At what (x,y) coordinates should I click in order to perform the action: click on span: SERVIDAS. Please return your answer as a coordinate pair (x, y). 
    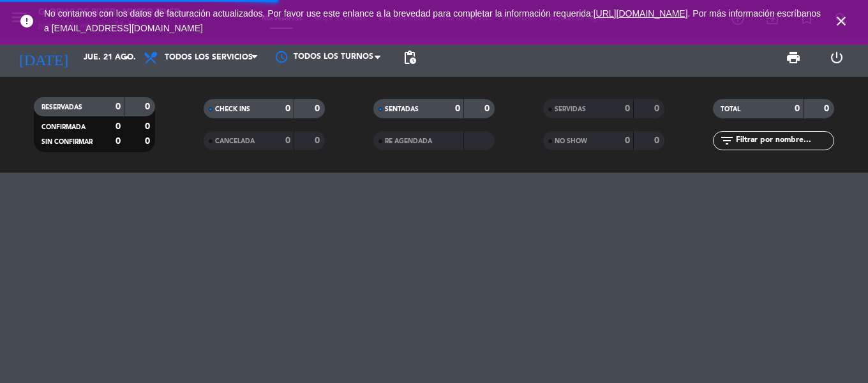
    Looking at the image, I should click on (570, 109).